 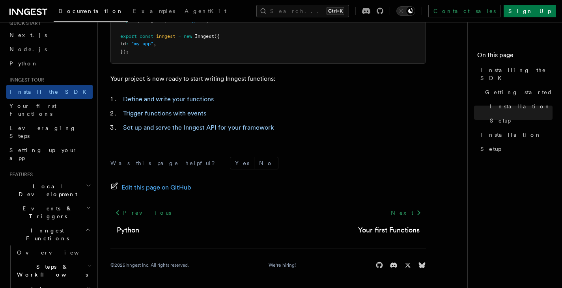 I want to click on p: Your project is now ready to start writing Inngest functions:, so click(x=268, y=79).